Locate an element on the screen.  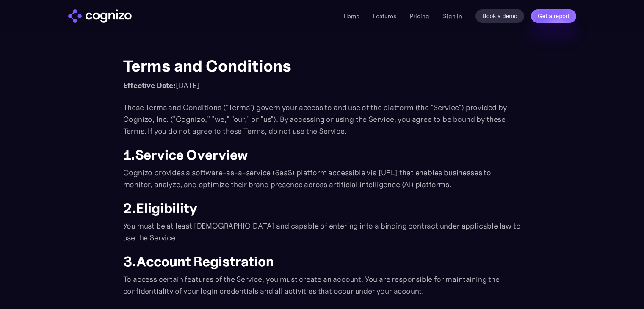
a: Get a report is located at coordinates (553, 16).